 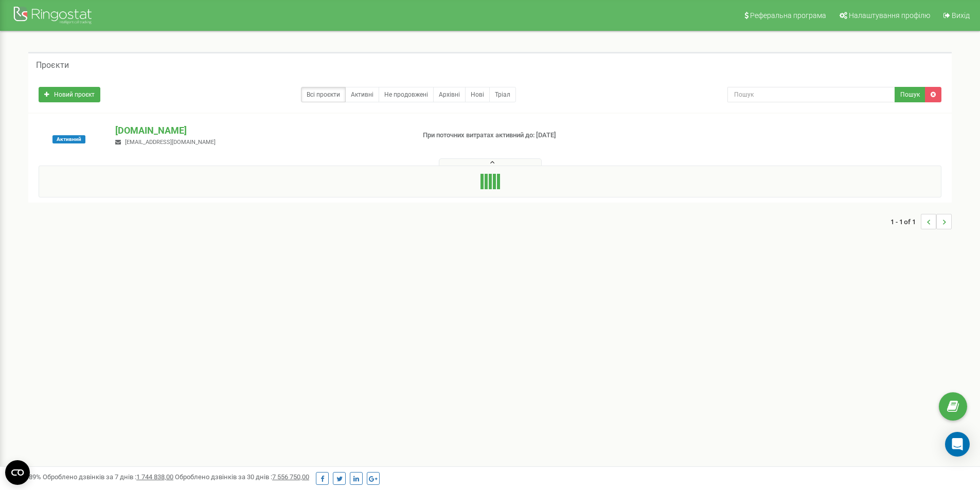 I want to click on a: Новий проєкт, so click(x=69, y=95).